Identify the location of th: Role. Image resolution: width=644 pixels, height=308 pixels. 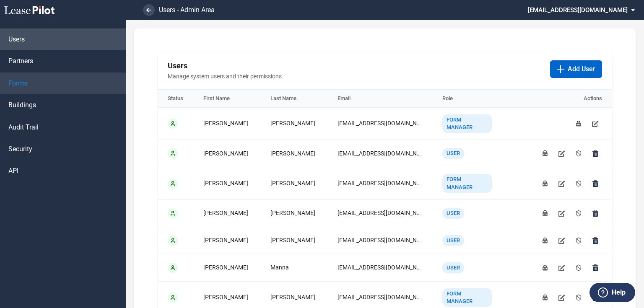
(467, 99).